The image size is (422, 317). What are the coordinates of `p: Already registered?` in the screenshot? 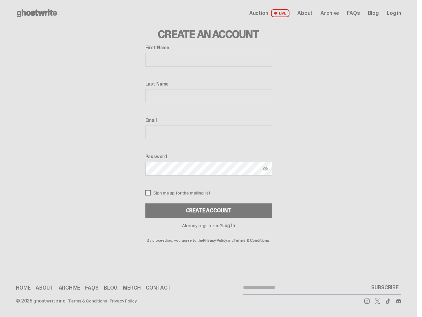 It's located at (209, 225).